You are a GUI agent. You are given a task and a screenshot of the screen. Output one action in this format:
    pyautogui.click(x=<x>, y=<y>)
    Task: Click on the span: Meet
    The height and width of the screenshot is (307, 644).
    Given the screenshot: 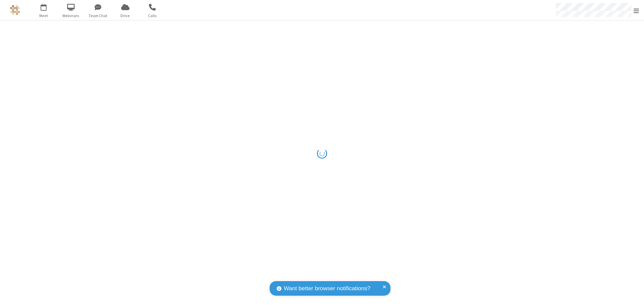 What is the action you would take?
    pyautogui.click(x=44, y=16)
    